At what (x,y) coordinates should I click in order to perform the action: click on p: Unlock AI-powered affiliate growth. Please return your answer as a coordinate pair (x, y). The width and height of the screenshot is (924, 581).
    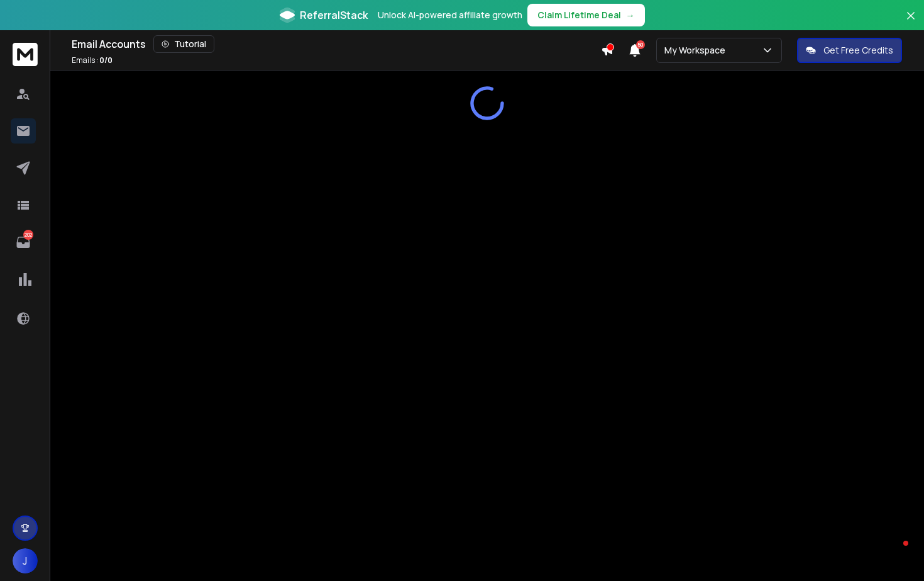
    Looking at the image, I should click on (450, 15).